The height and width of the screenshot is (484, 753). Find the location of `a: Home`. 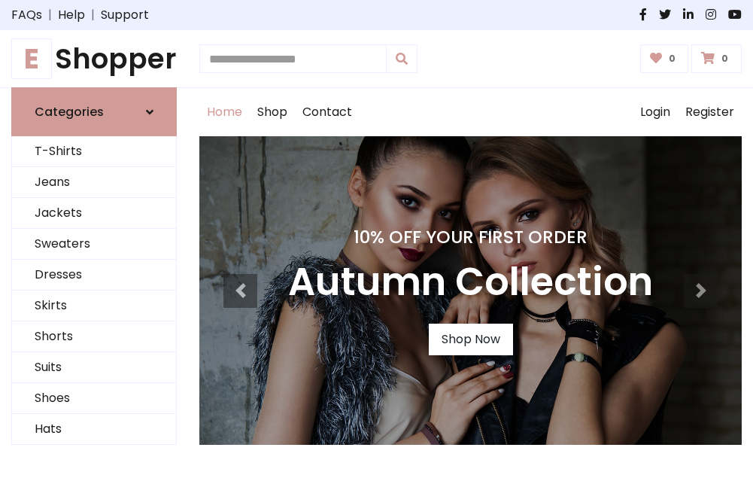

a: Home is located at coordinates (224, 112).